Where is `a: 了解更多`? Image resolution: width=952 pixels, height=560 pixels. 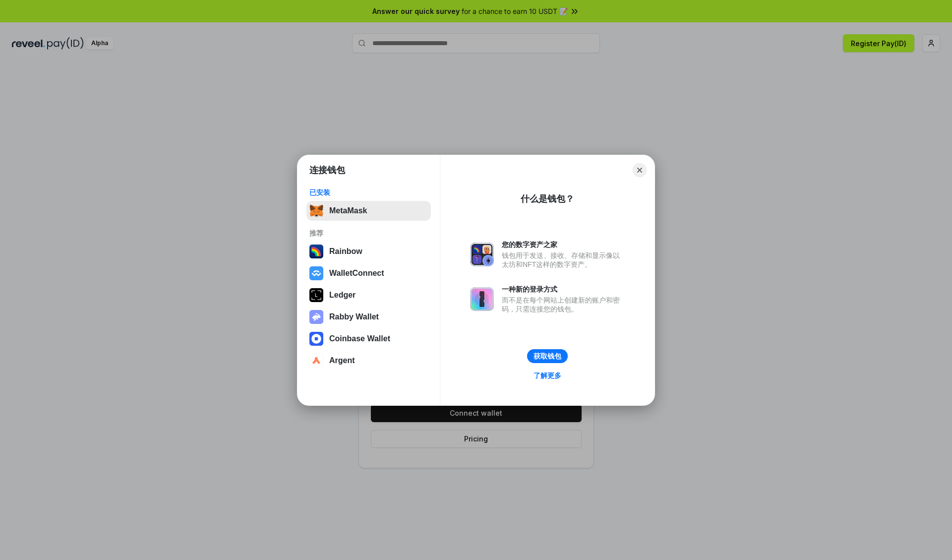 a: 了解更多 is located at coordinates (548, 376).